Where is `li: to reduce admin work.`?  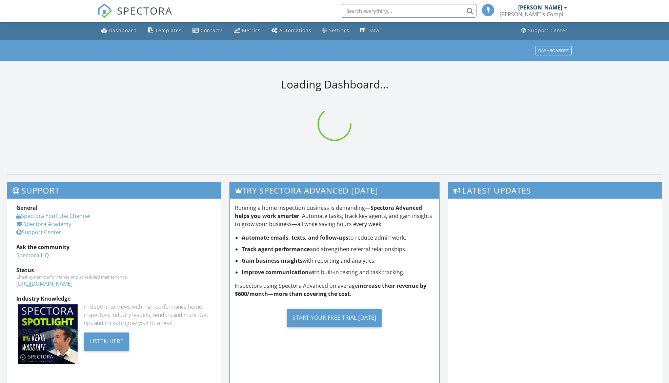
li: to reduce admin work. is located at coordinates (338, 237).